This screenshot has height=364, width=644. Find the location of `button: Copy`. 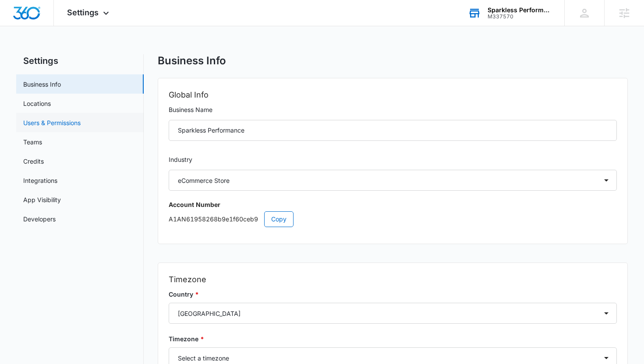

button: Copy is located at coordinates (279, 219).